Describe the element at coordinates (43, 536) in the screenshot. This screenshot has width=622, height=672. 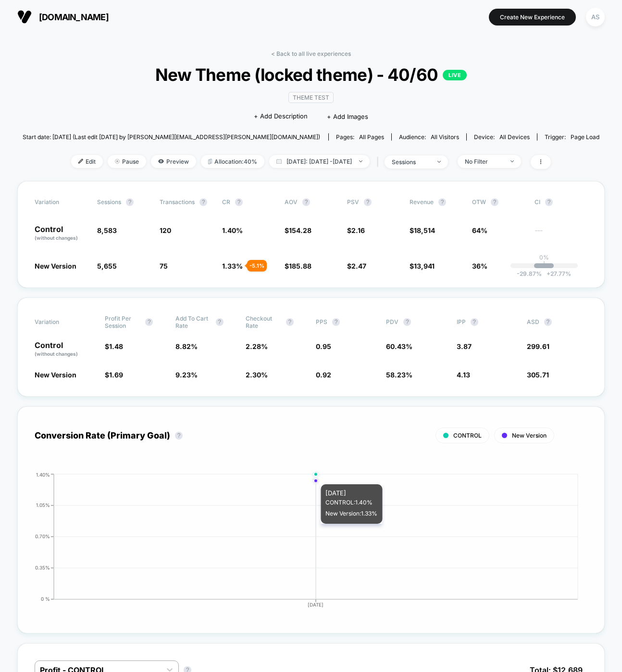
I see `tspan: 0.70%` at that location.